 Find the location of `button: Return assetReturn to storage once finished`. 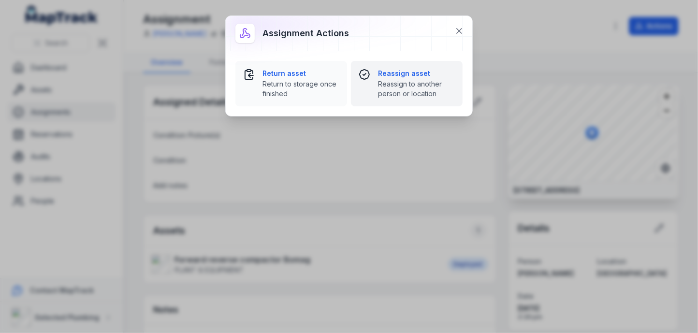

button: Return assetReturn to storage once finished is located at coordinates (291, 84).